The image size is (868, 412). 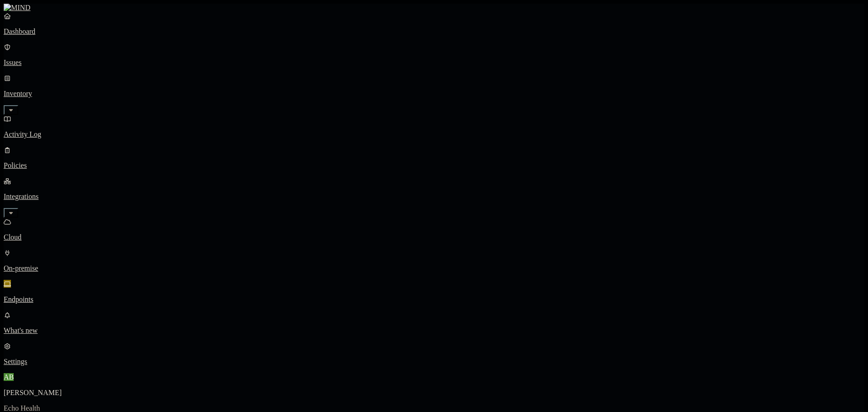 What do you see at coordinates (17, 8) in the screenshot?
I see `img: MIND` at bounding box center [17, 8].